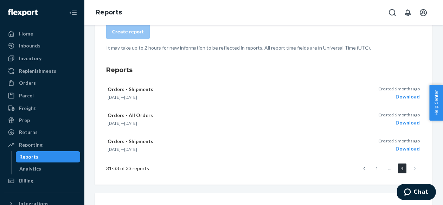  What do you see at coordinates (128, 168) in the screenshot?
I see `span: 31 - 33 of 33 reports` at bounding box center [128, 168].